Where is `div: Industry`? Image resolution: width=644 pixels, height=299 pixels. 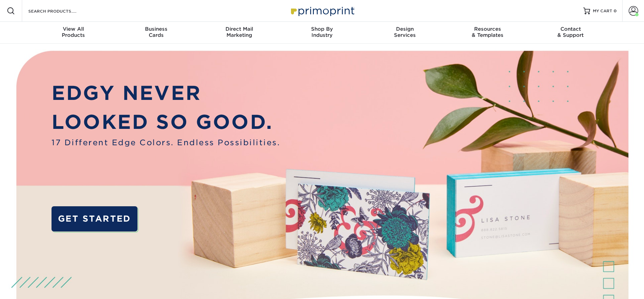
div: Industry is located at coordinates (322, 32).